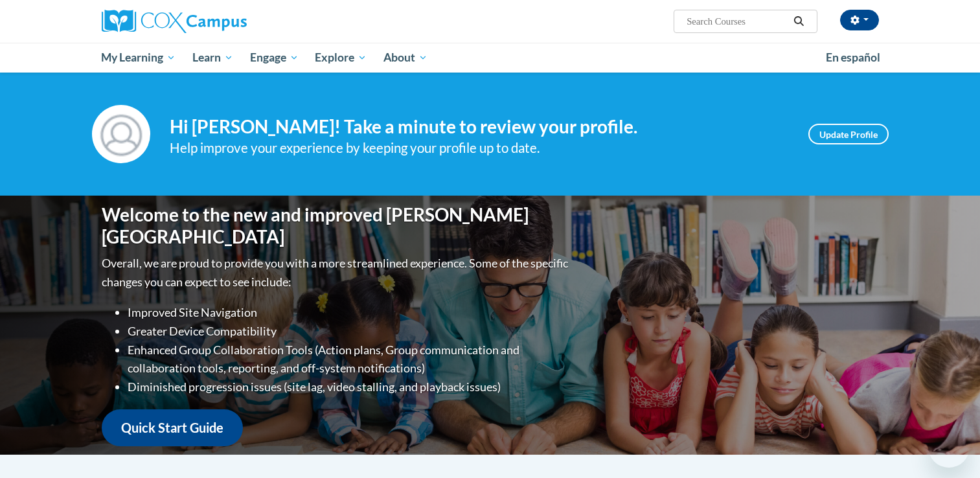 The width and height of the screenshot is (980, 478). What do you see at coordinates (406, 57) in the screenshot?
I see `a: About` at bounding box center [406, 57].